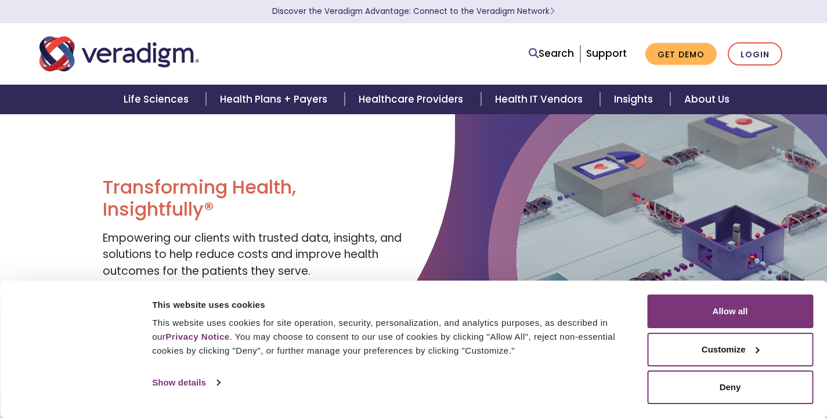 The image size is (827, 418). Describe the element at coordinates (158, 99) in the screenshot. I see `a: Life Sciences` at that location.